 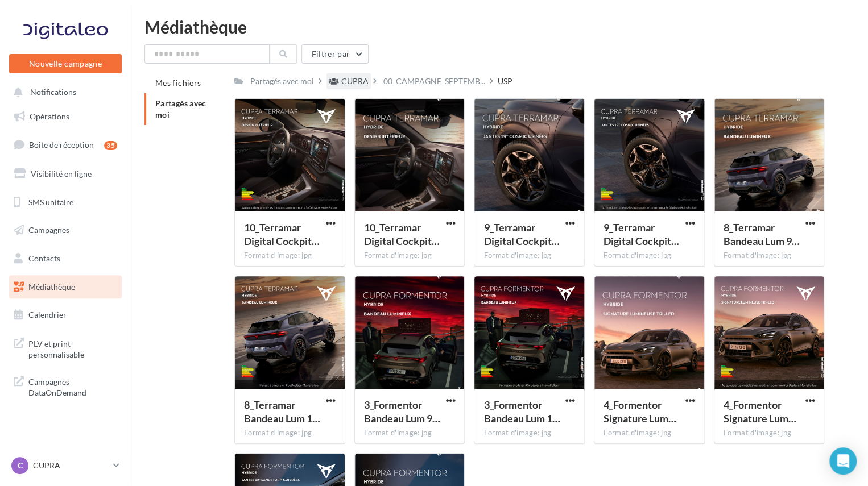 What do you see at coordinates (66, 315) in the screenshot?
I see `a: Calendrier` at bounding box center [66, 315].